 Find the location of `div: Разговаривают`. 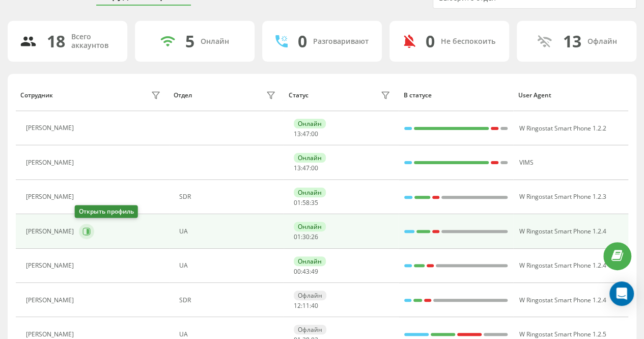

div: Разговаривают is located at coordinates (340, 41).